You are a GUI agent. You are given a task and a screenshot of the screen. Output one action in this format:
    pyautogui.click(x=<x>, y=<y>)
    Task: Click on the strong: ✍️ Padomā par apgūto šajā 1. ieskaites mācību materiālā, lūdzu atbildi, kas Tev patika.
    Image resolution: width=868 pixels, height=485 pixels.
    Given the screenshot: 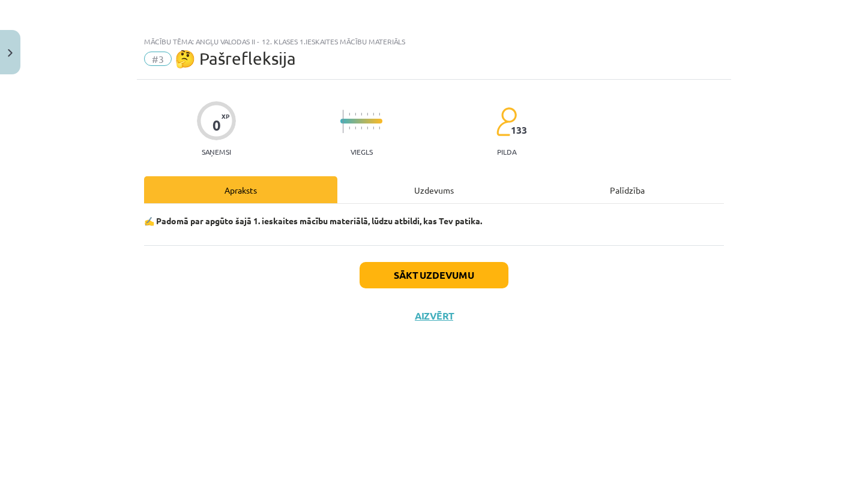 What is the action you would take?
    pyautogui.click(x=313, y=221)
    